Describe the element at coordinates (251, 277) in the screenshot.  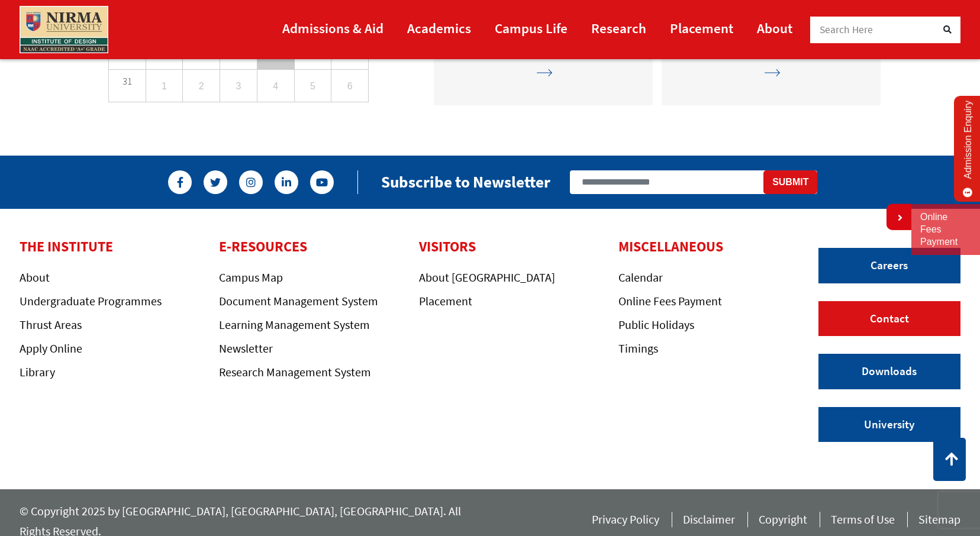
I see `a: Campus Map` at that location.